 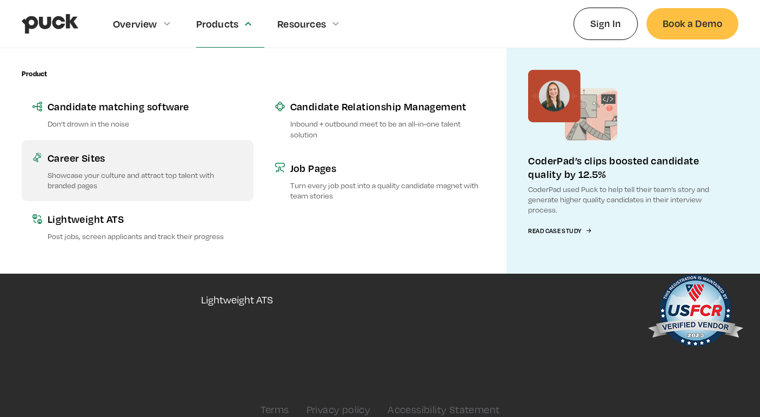 I want to click on p: Inbound + outbound meet to be an all-in-one talent solution, so click(x=388, y=129).